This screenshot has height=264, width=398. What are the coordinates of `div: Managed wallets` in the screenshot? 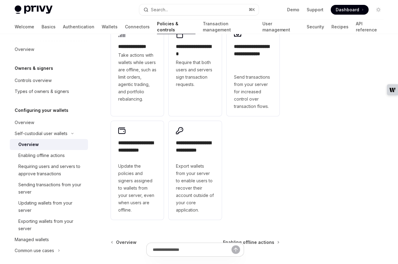 It's located at (32, 240).